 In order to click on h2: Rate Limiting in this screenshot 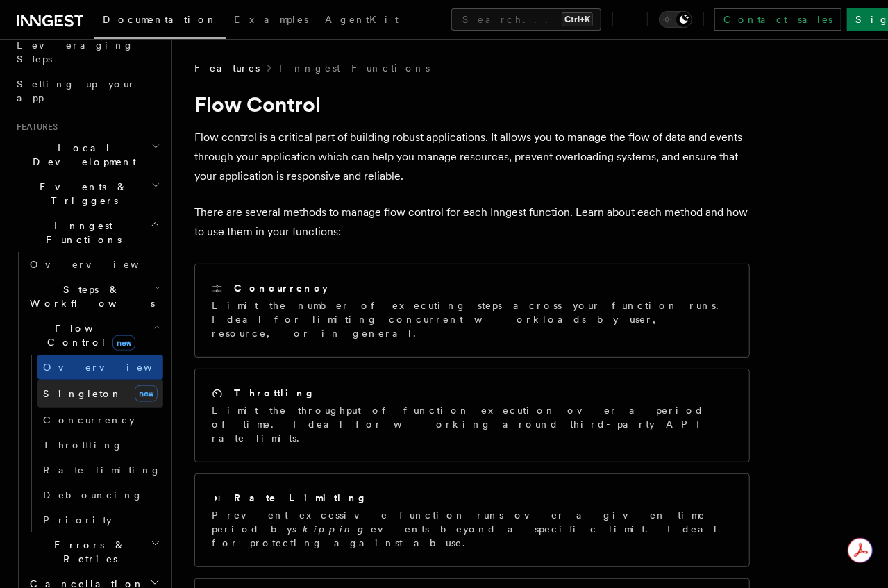, I will do `click(301, 498)`.